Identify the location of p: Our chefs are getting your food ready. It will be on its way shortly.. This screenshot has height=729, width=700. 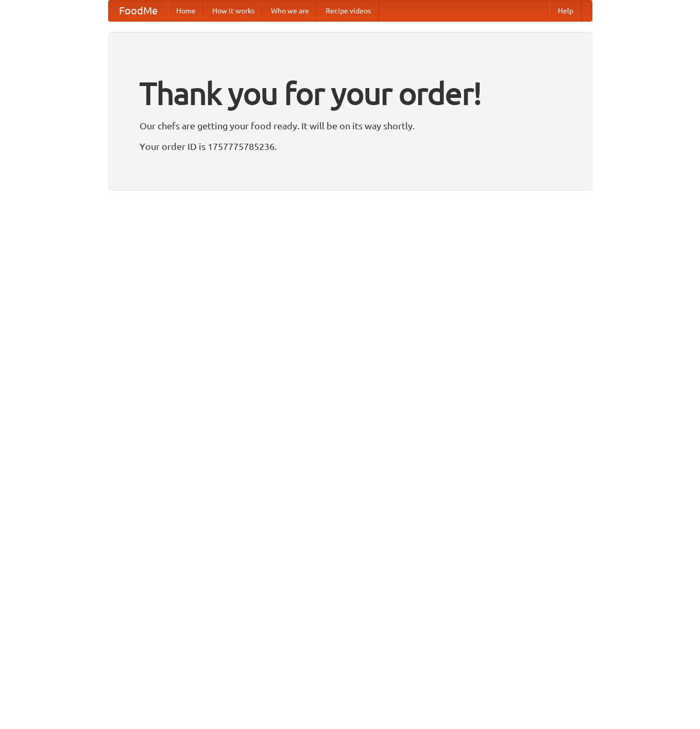
(350, 126).